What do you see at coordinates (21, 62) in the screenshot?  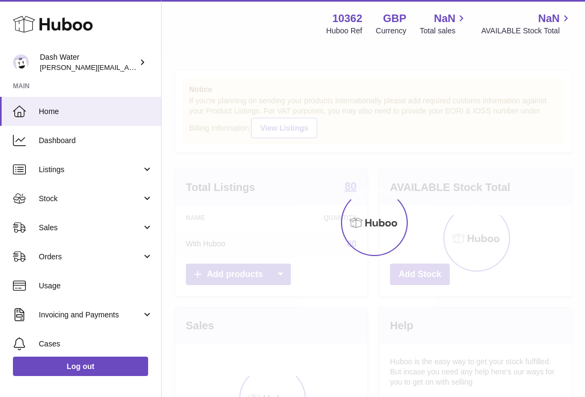 I see `img: james@dash-water.com` at bounding box center [21, 62].